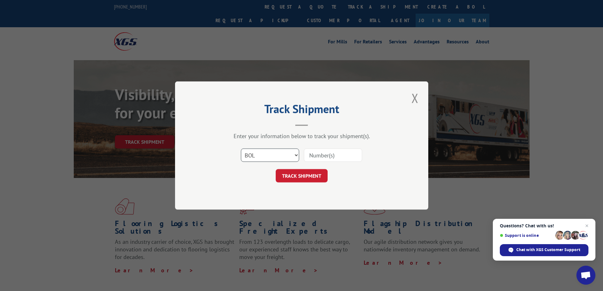 This screenshot has width=603, height=291. Describe the element at coordinates (302, 176) in the screenshot. I see `button: TRACK SHIPMENT` at that location.